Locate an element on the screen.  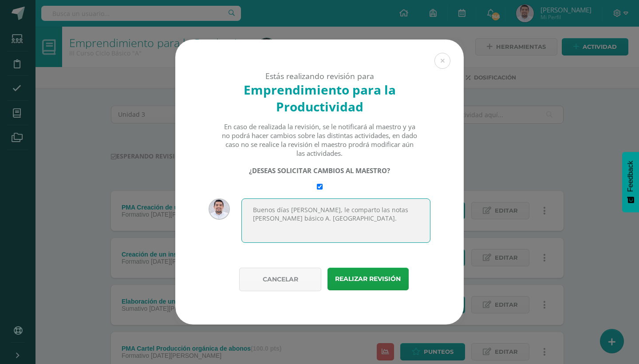
strong: Emprendimiento para la Productividad is located at coordinates (320, 98).